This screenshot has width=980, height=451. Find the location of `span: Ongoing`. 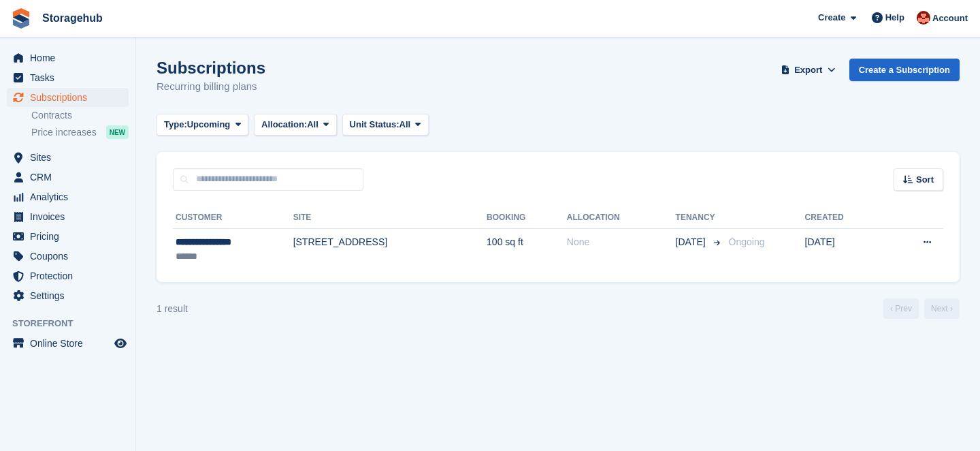

span: Ongoing is located at coordinates (747, 242).